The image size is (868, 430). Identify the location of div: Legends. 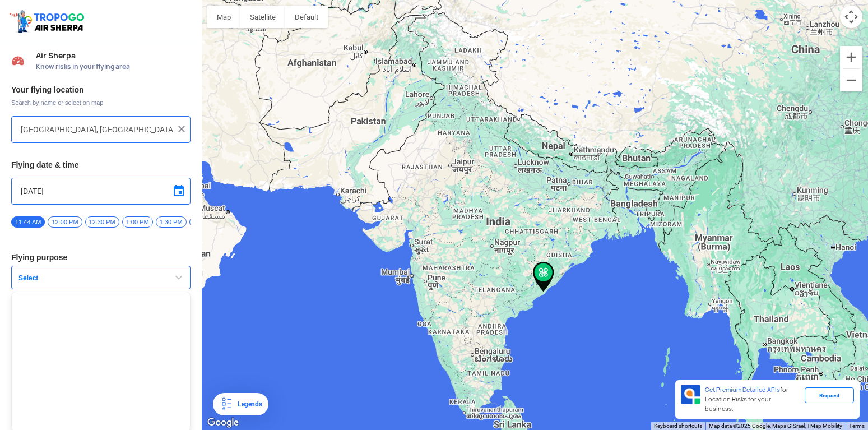
(247, 404).